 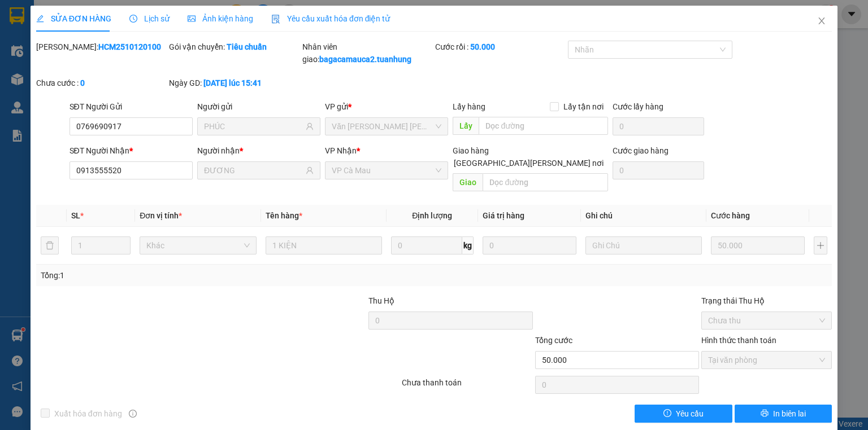 What do you see at coordinates (254, 171) in the screenshot?
I see `input: Tên người nhận` at bounding box center [254, 171].